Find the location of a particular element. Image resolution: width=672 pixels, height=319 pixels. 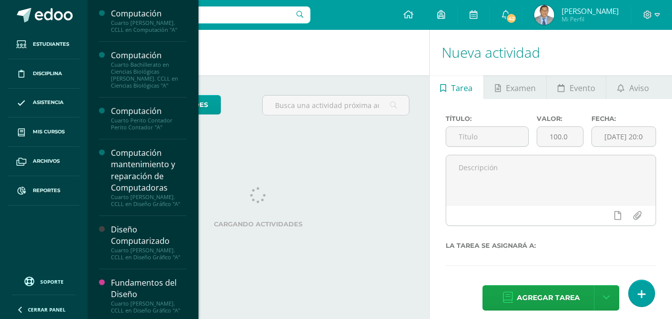

label: Título: is located at coordinates (487, 118).